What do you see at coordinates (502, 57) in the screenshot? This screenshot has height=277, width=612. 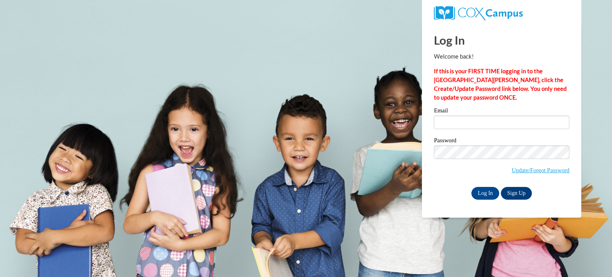 I see `p: Welcome back!` at bounding box center [502, 57].